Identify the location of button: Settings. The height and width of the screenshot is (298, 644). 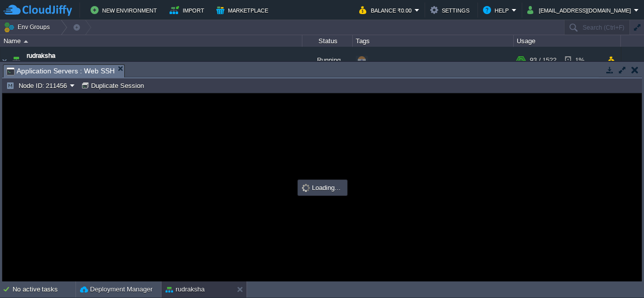
(451, 10).